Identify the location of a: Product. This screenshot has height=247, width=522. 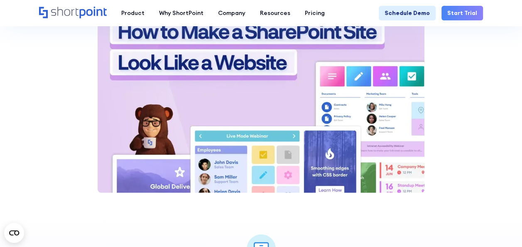
(133, 13).